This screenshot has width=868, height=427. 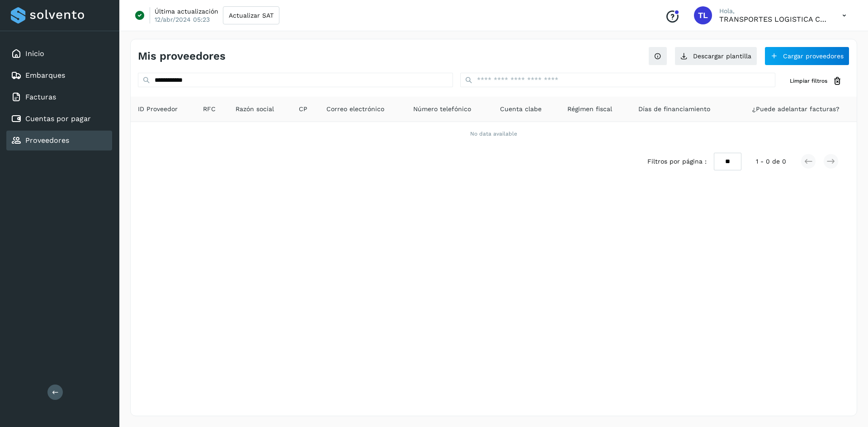 What do you see at coordinates (182, 56) in the screenshot?
I see `h4: Mis proveedores` at bounding box center [182, 56].